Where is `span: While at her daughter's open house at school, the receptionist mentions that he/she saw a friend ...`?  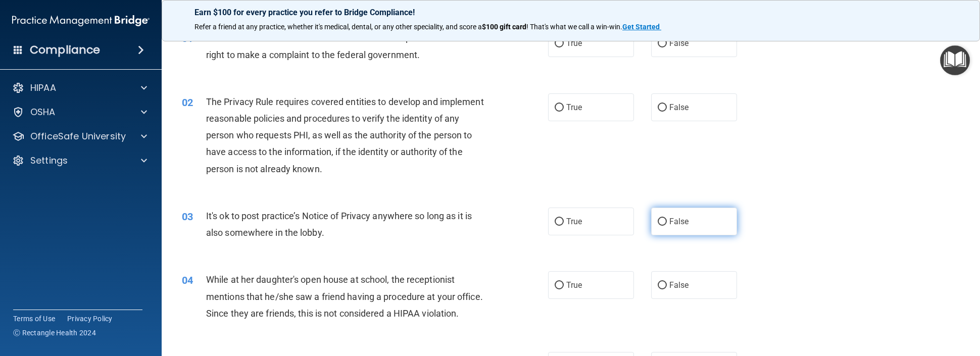 span: While at her daughter's open house at school, the receptionist mentions that he/she saw a friend ... is located at coordinates (344, 296).